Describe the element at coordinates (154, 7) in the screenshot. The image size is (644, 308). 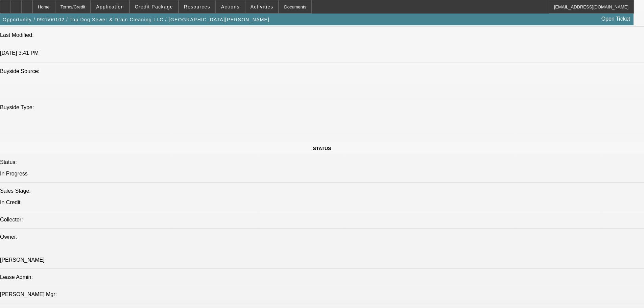
I see `span: Credit Package` at that location.